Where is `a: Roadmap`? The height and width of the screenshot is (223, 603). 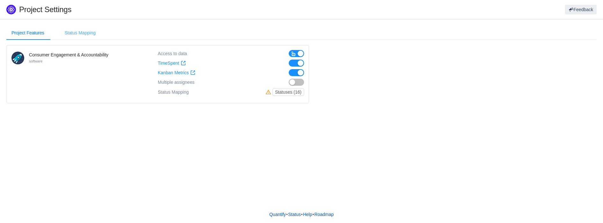 a: Roadmap is located at coordinates (324, 214).